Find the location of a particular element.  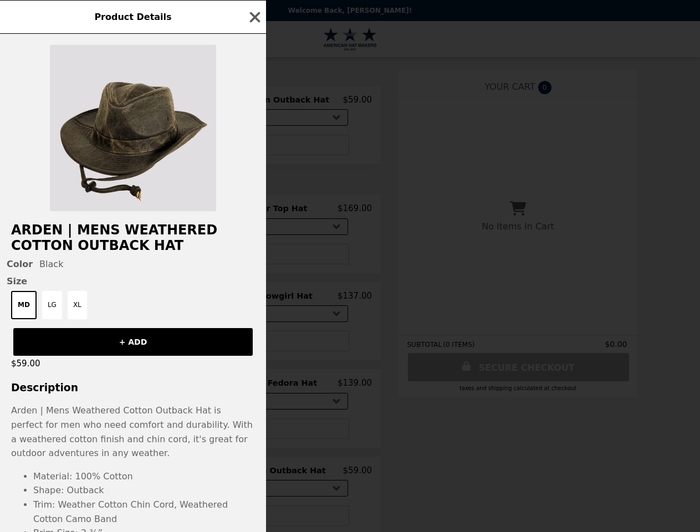

li: Material: 100% Cotton is located at coordinates (144, 477).